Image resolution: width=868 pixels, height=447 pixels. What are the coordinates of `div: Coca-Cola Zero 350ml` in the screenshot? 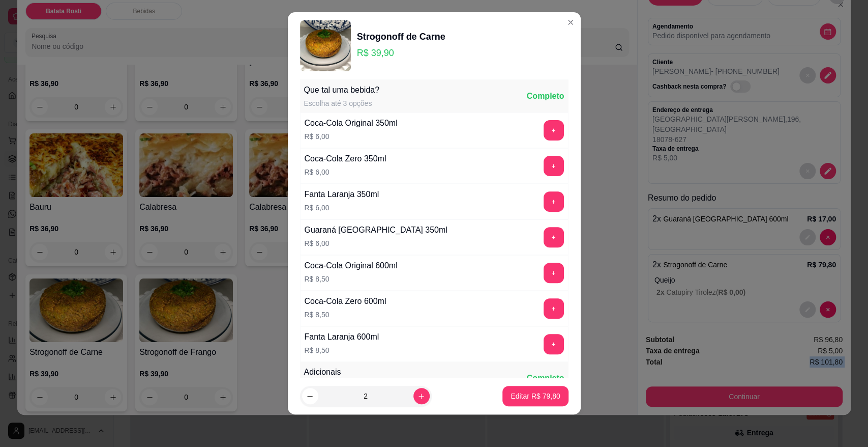 It's located at (345, 159).